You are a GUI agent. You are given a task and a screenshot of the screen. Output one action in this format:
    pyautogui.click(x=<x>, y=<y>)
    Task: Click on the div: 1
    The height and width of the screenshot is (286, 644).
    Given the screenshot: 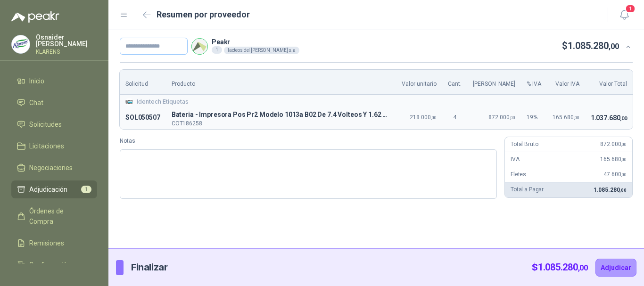 What is the action you would take?
    pyautogui.click(x=217, y=50)
    